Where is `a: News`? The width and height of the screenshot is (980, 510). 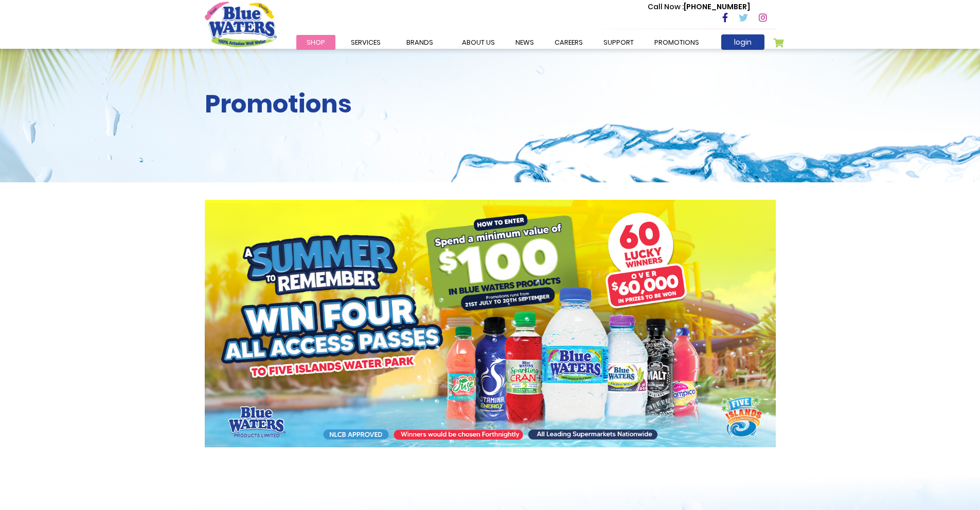
a: News is located at coordinates (525, 42).